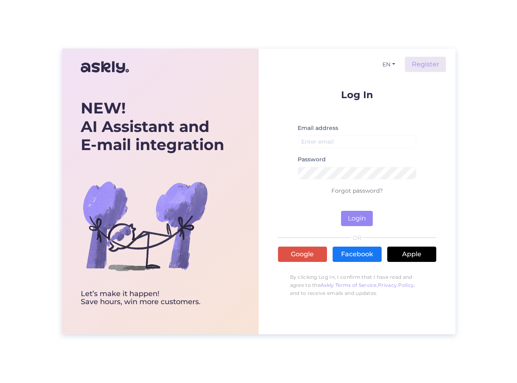  Describe the element at coordinates (105, 67) in the screenshot. I see `img: Askly` at that location.